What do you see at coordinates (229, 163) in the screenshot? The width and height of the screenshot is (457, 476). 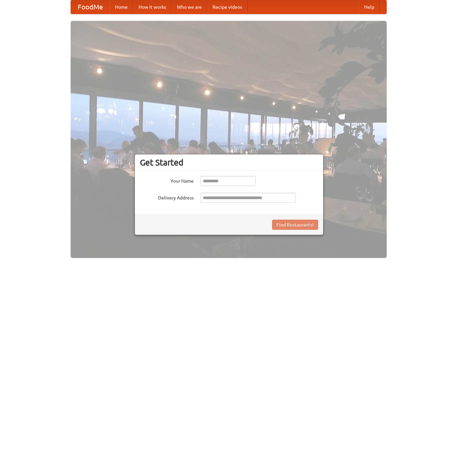 I see `h3: Get Started` at bounding box center [229, 163].